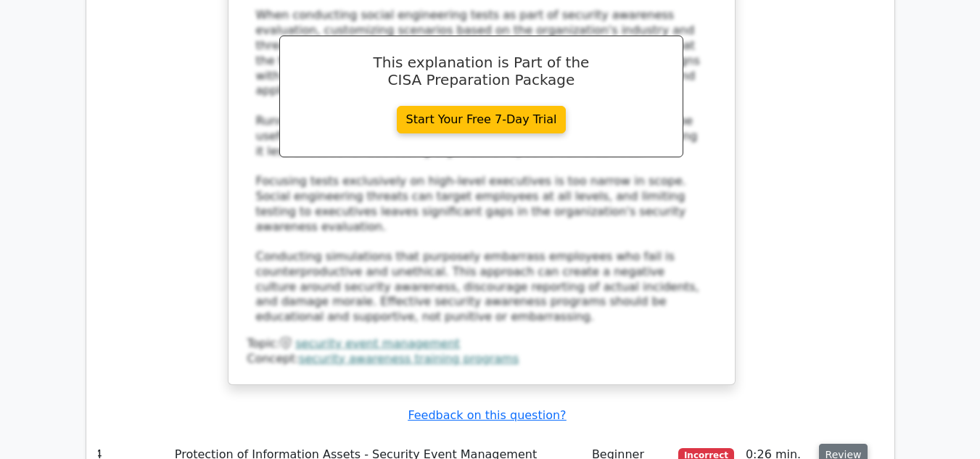  I want to click on div: Topic:, so click(481, 344).